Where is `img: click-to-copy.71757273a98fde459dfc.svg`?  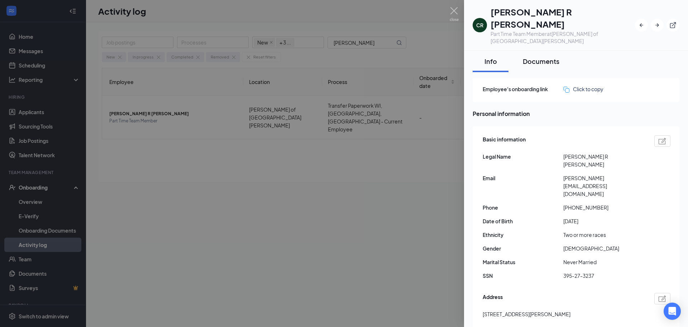 img: click-to-copy.71757273a98fde459dfc.svg is located at coordinates (566, 89).